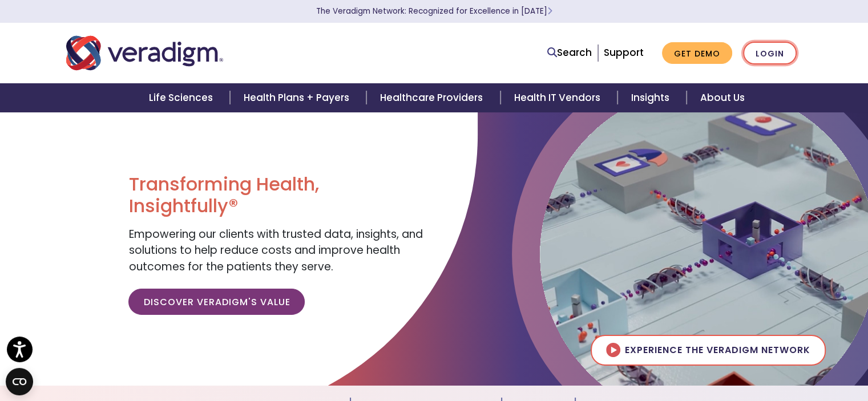 The height and width of the screenshot is (401, 868). I want to click on a: Life Sciences, so click(183, 97).